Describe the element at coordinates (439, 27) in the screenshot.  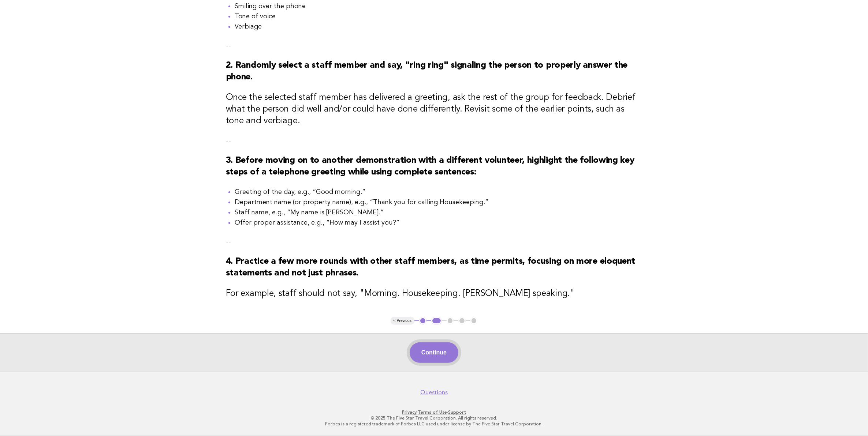
I see `li: Verbiage` at that location.